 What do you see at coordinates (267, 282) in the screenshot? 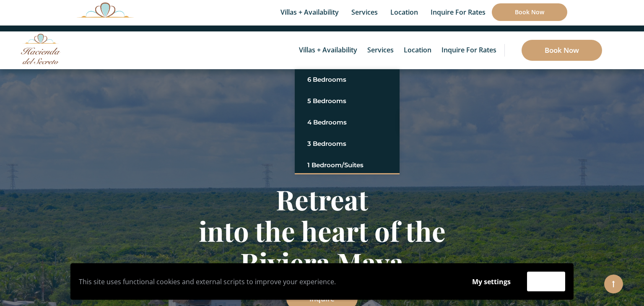
I see `p: This site uses functional cookies and external scripts to improve your experience.` at bounding box center [267, 282].